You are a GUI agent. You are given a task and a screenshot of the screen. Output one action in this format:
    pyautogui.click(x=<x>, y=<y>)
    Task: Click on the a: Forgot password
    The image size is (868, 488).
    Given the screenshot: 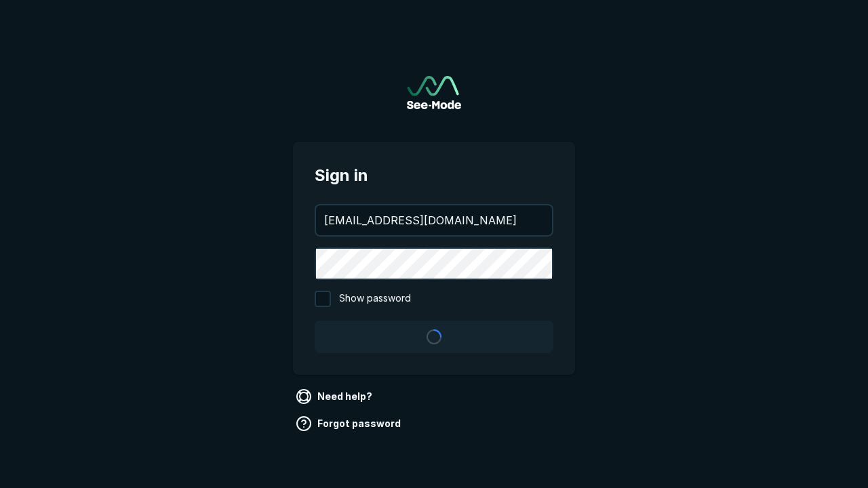 What is the action you would take?
    pyautogui.click(x=349, y=424)
    